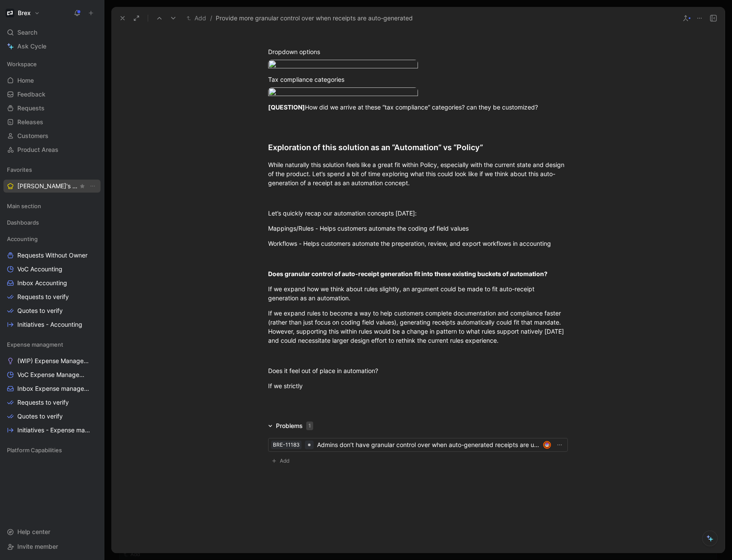 The height and width of the screenshot is (560, 732). Describe the element at coordinates (418, 371) in the screenshot. I see `div: Does it feel out of place in automation?` at that location.